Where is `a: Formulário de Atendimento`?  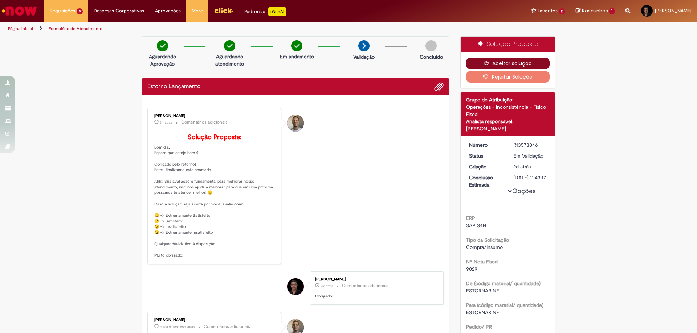
a: Formulário de Atendimento is located at coordinates (75, 29).